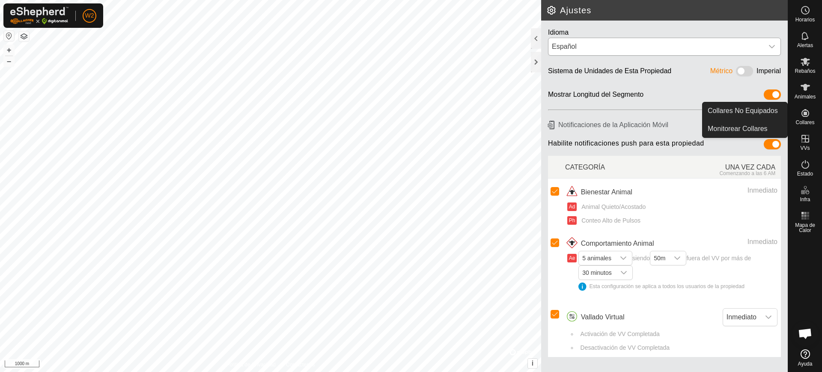  What do you see at coordinates (596, 96) in the screenshot?
I see `div: Mostrar Longitud del Segmento` at bounding box center [596, 96].